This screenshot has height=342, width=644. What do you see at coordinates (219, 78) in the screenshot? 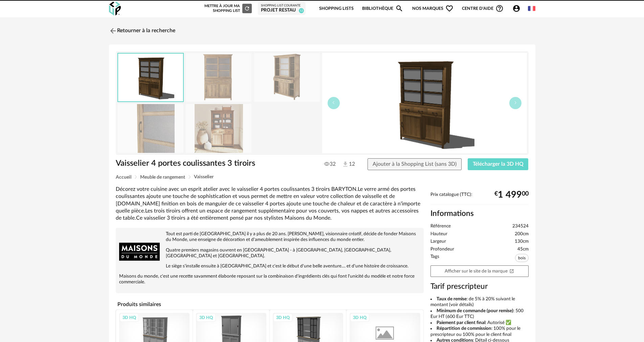
I see `img: vaisselier-4-portes-coulissantes-3-tiroirs-1000-9-4-234524_1.jpg` at bounding box center [219, 78].